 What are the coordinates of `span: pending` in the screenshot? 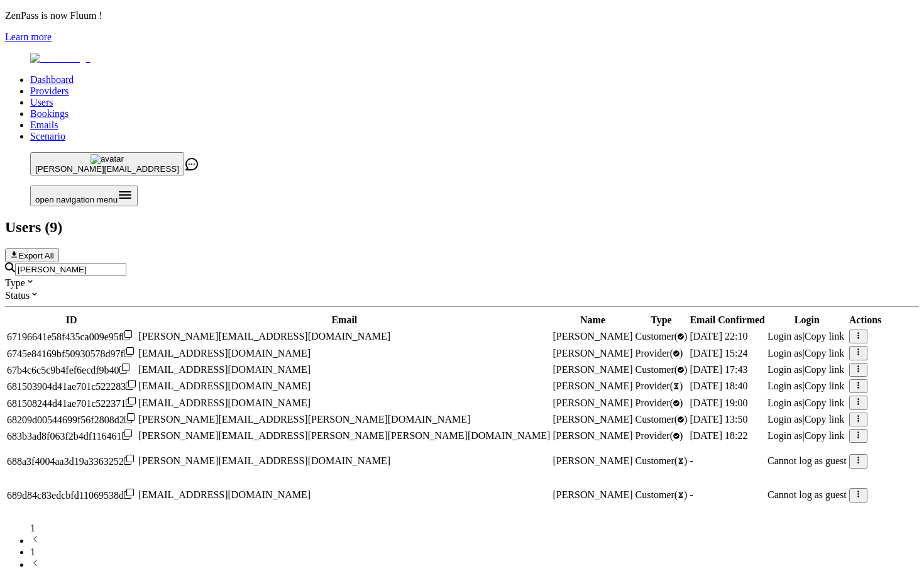 It's located at (660, 386).